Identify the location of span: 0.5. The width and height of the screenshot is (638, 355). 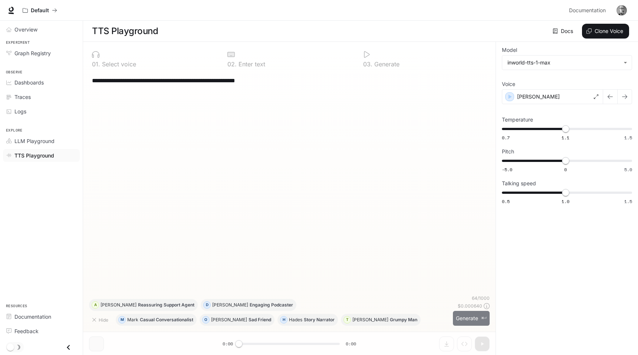
(505, 201).